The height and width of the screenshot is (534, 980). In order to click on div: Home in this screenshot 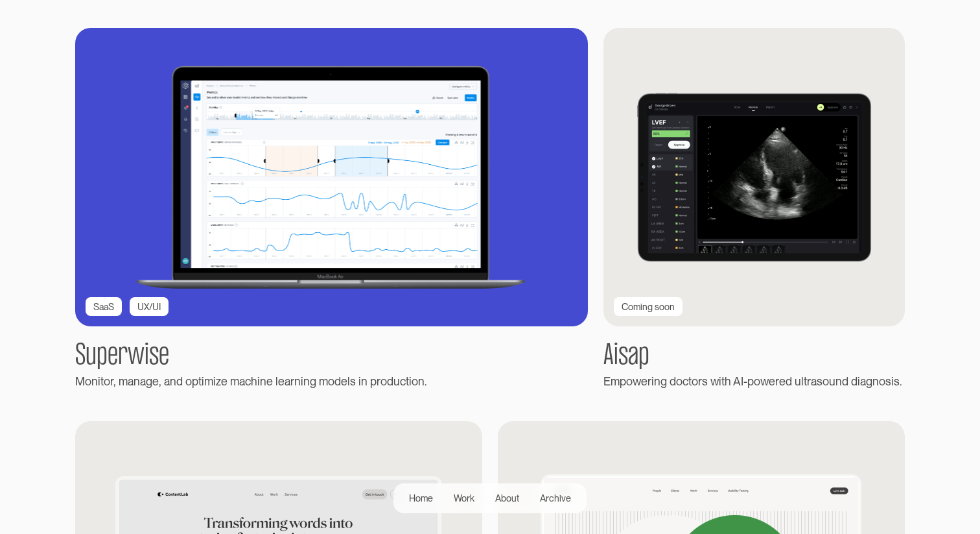, I will do `click(421, 498)`.